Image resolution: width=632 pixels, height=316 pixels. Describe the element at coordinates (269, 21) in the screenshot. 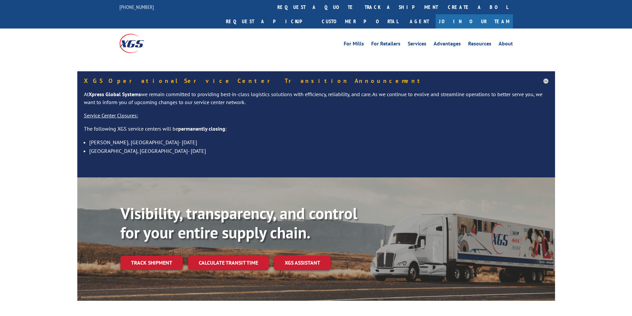

I see `a: Request a pickup` at that location.